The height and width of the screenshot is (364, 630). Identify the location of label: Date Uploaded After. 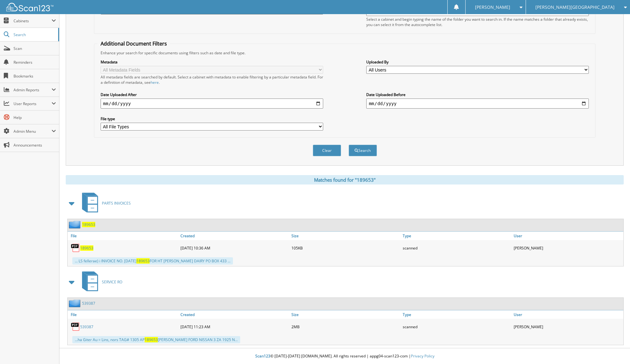
(212, 94).